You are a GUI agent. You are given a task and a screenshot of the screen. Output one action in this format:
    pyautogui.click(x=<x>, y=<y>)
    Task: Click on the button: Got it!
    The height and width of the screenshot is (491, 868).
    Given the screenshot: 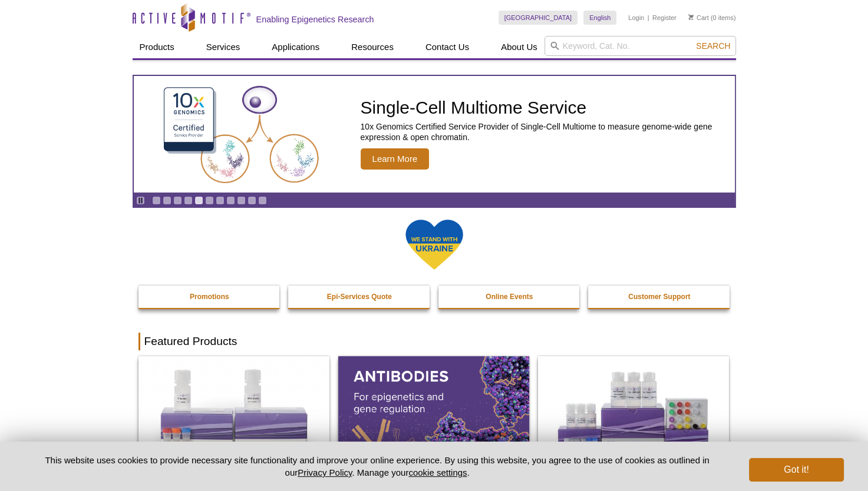 What is the action you would take?
    pyautogui.click(x=796, y=470)
    